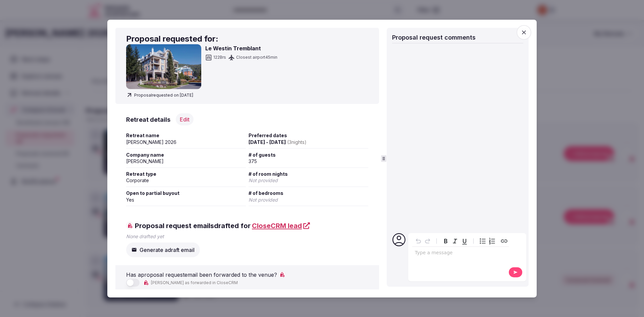  I want to click on img: Le Westin Tremblant, so click(164, 67).